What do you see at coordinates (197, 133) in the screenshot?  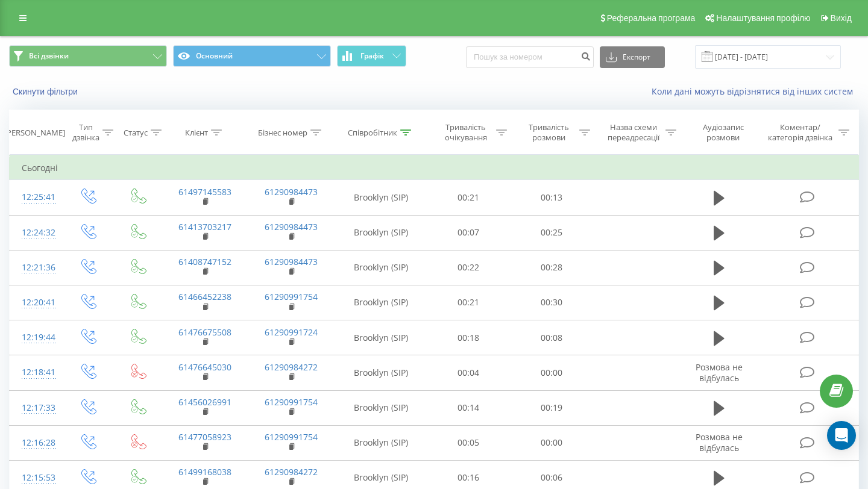 I see `div: Клієнт` at bounding box center [197, 133].